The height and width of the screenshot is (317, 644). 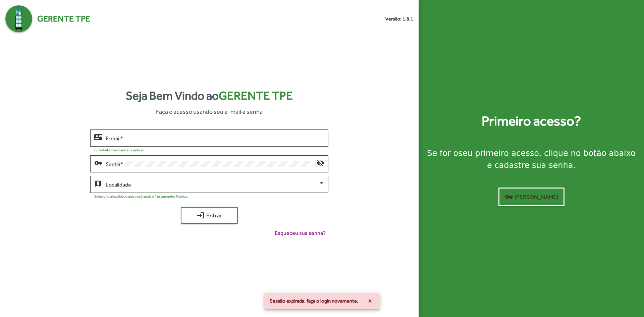 What do you see at coordinates (314, 301) in the screenshot?
I see `span: Sessão expirada, faça o login novamente.` at bounding box center [314, 301].